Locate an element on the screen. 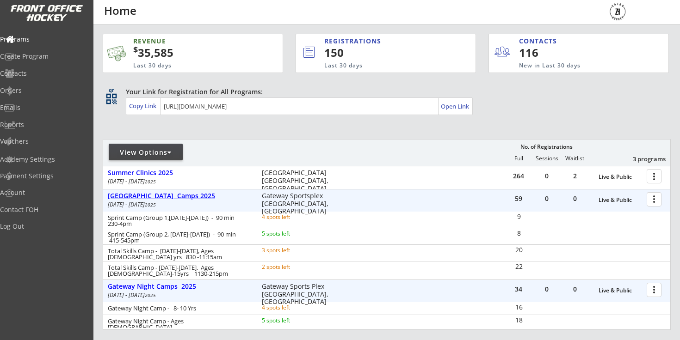 The width and height of the screenshot is (680, 340). div: qr is located at coordinates (111, 90).